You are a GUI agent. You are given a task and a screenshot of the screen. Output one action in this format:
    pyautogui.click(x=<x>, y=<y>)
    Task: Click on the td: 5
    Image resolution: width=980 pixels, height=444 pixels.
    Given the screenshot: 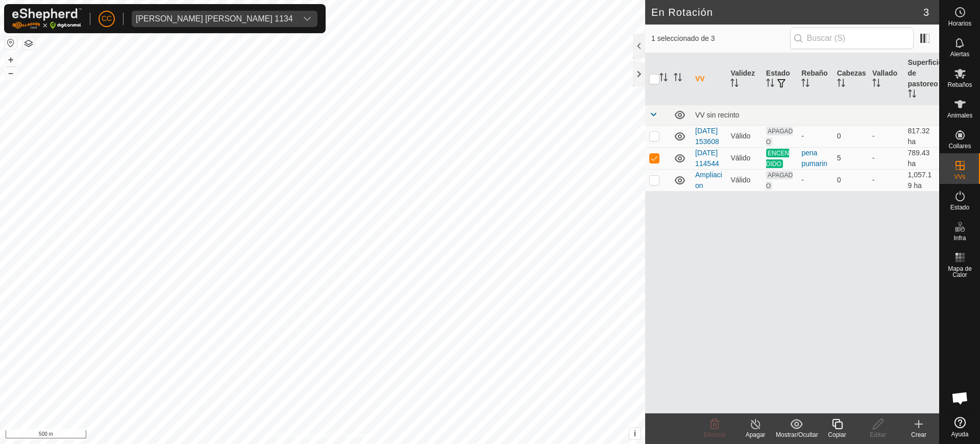 What is the action you would take?
    pyautogui.click(x=851, y=158)
    